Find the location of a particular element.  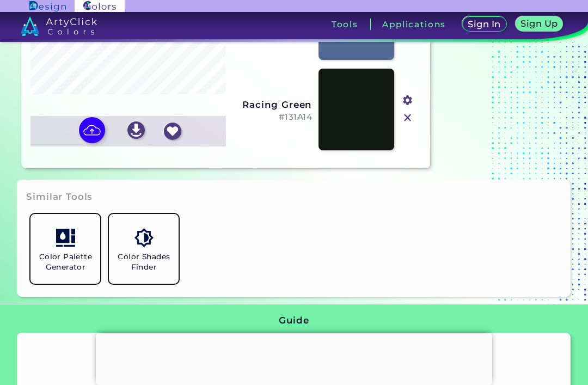

img: logo_artyclick_colors_white.svg is located at coordinates (59, 26).